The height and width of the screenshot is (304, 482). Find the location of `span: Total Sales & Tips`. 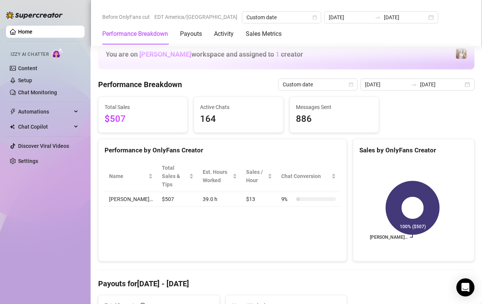

span: Total Sales & Tips is located at coordinates (175, 176).